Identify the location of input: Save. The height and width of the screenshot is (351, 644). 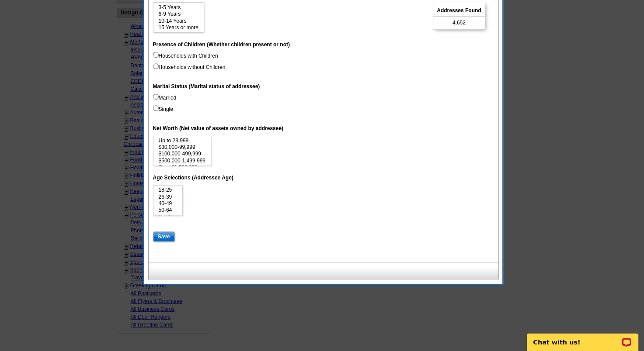
(164, 237).